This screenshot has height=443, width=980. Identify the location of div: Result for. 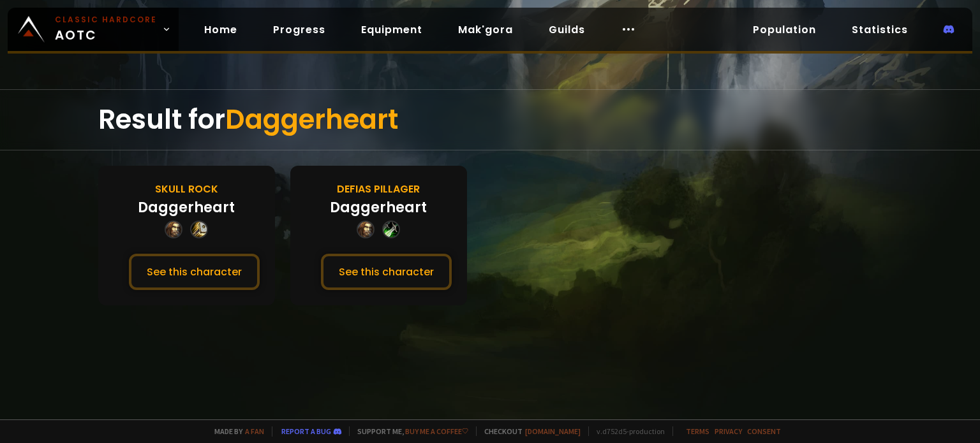
(490, 119).